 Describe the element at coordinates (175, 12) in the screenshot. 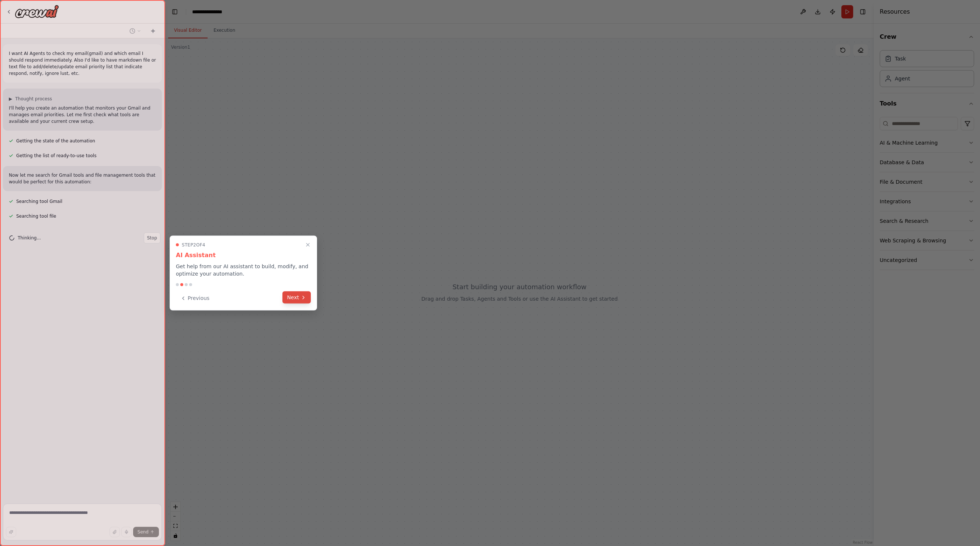

I see `button: Hide left sidebar` at that location.